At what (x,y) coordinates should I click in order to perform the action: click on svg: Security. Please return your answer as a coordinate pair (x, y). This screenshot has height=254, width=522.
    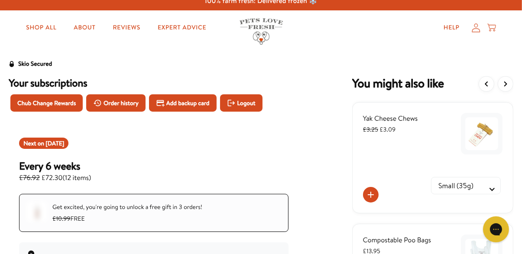
    Looking at the image, I should click on (12, 64).